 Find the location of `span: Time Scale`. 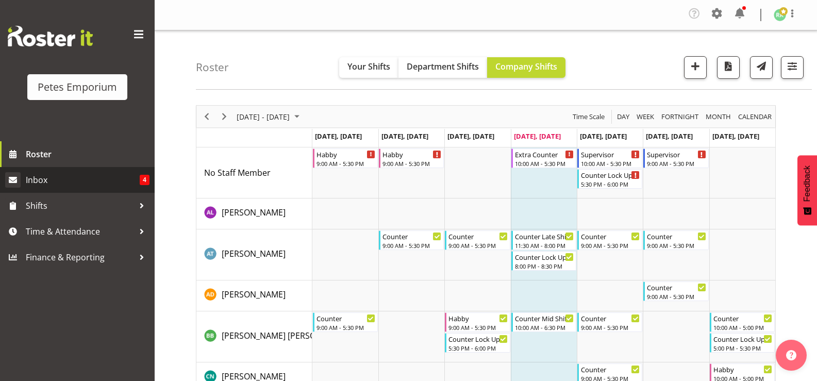

span: Time Scale is located at coordinates (588, 116).